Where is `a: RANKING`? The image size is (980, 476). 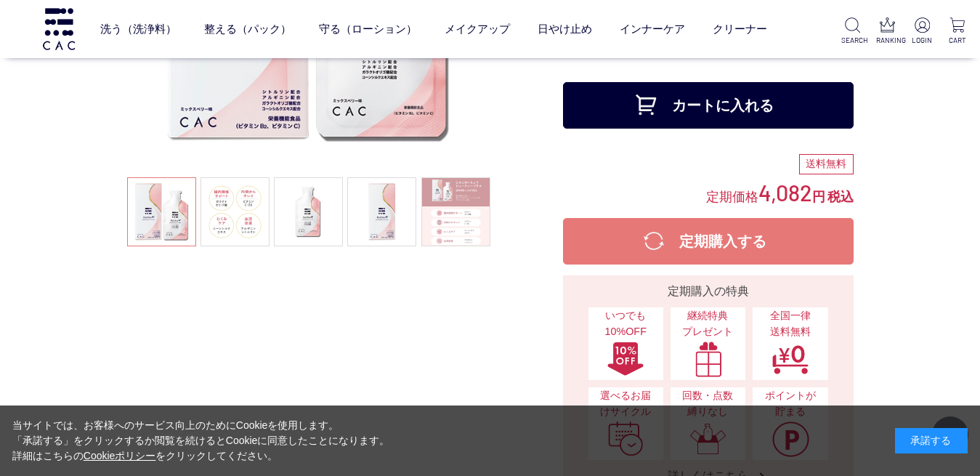
a: RANKING is located at coordinates (888, 31).